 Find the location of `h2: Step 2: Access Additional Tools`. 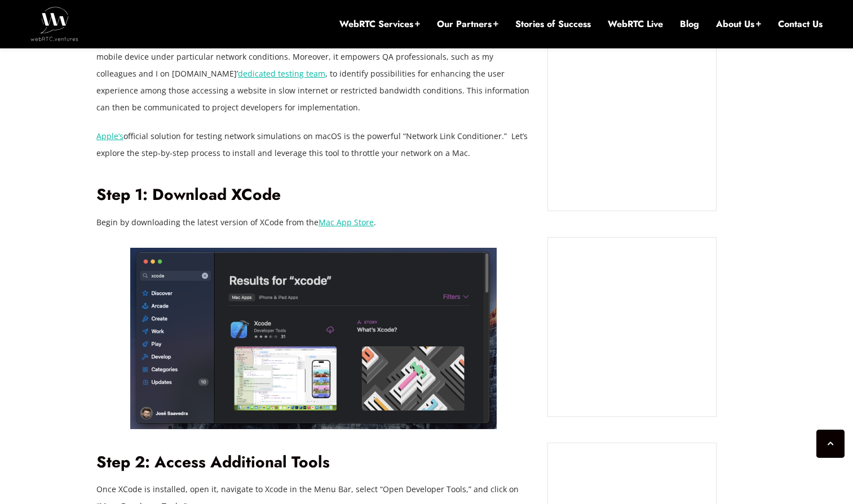

h2: Step 2: Access Additional Tools is located at coordinates (313, 462).